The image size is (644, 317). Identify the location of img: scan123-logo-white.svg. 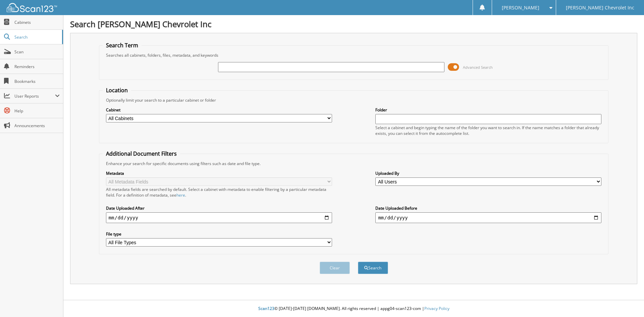
(32, 8).